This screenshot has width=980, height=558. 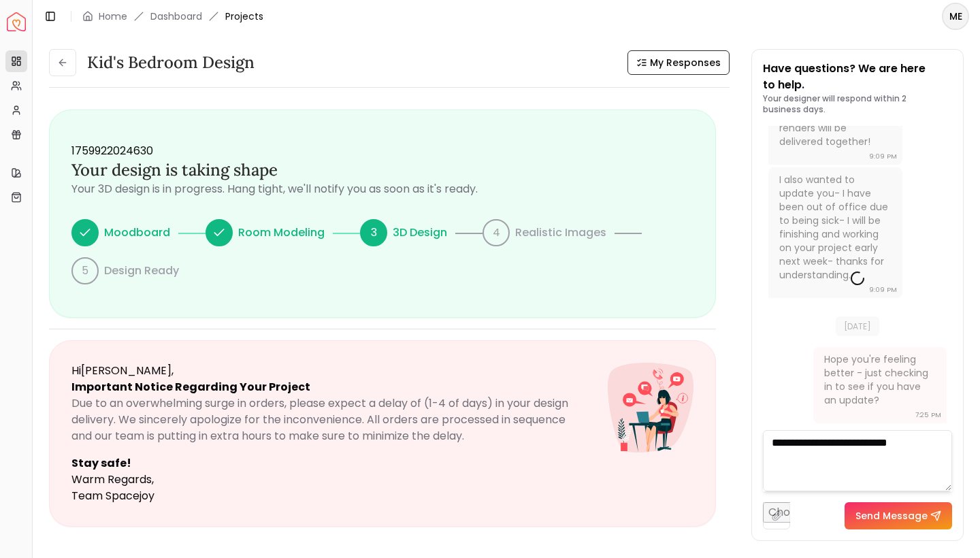 What do you see at coordinates (137, 233) in the screenshot?
I see `p: Moodboard` at bounding box center [137, 233].